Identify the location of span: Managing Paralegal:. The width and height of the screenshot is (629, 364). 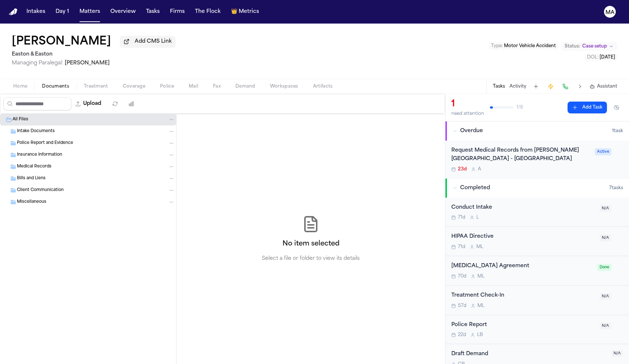
(38, 63).